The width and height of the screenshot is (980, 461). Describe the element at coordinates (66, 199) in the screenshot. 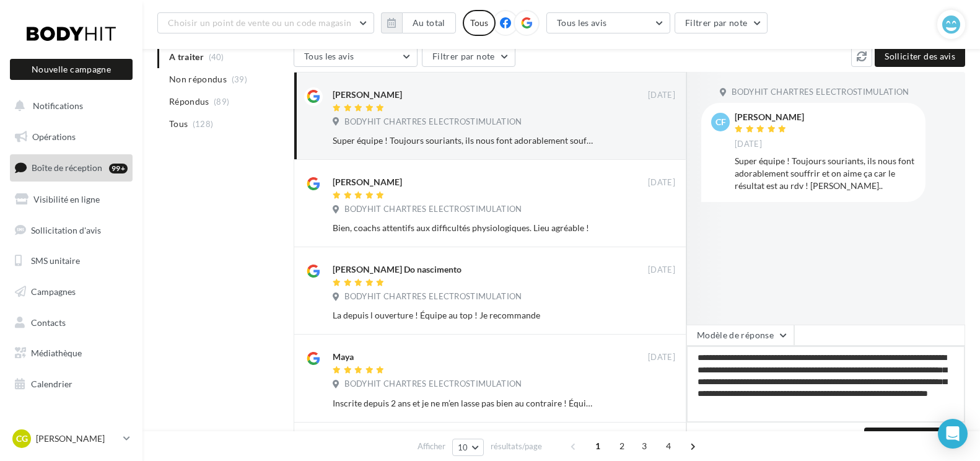

I see `span: Visibilité en ligne` at that location.